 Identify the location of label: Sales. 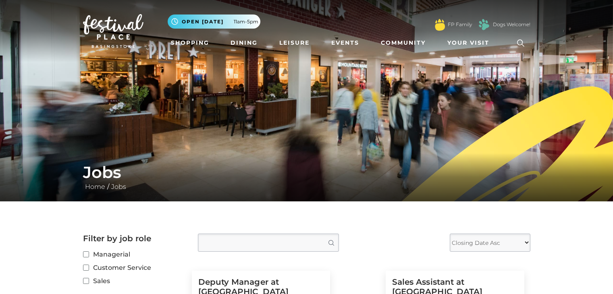
(134, 281).